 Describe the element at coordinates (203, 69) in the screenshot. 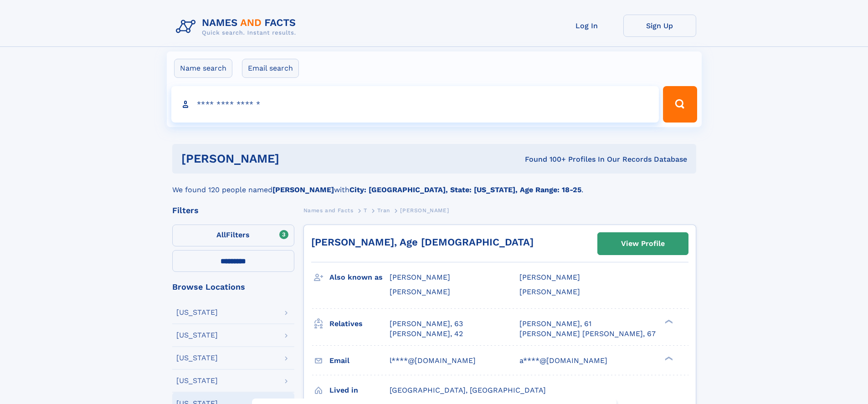

I see `label: Name search` at that location.